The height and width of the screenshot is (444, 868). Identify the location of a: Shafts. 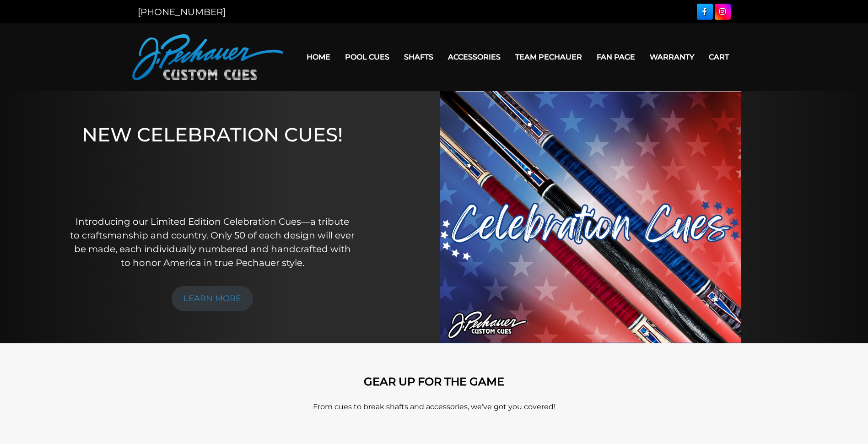
(419, 57).